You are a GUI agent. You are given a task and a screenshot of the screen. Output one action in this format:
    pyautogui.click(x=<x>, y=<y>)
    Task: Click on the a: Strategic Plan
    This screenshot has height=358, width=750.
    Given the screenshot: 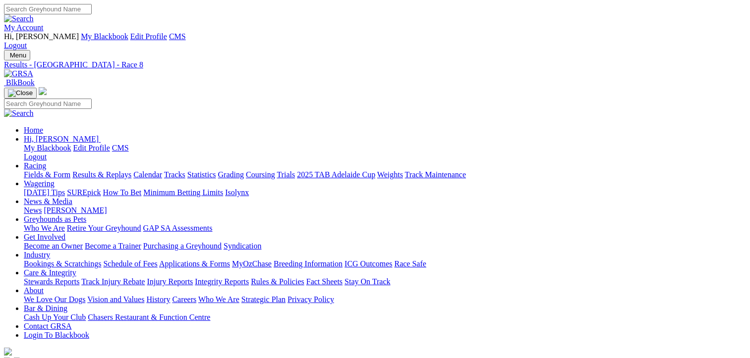 What is the action you would take?
    pyautogui.click(x=263, y=299)
    